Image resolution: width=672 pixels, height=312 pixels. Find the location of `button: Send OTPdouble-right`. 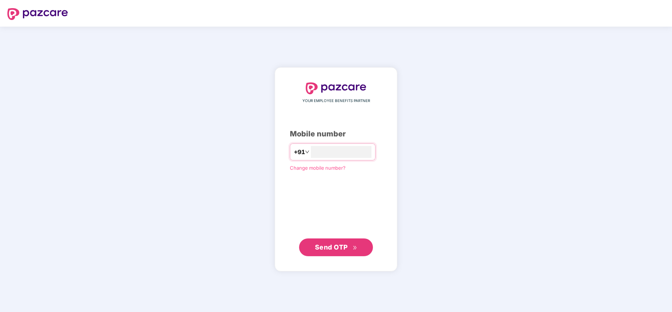

button: Send OTPdouble-right is located at coordinates (336, 247).